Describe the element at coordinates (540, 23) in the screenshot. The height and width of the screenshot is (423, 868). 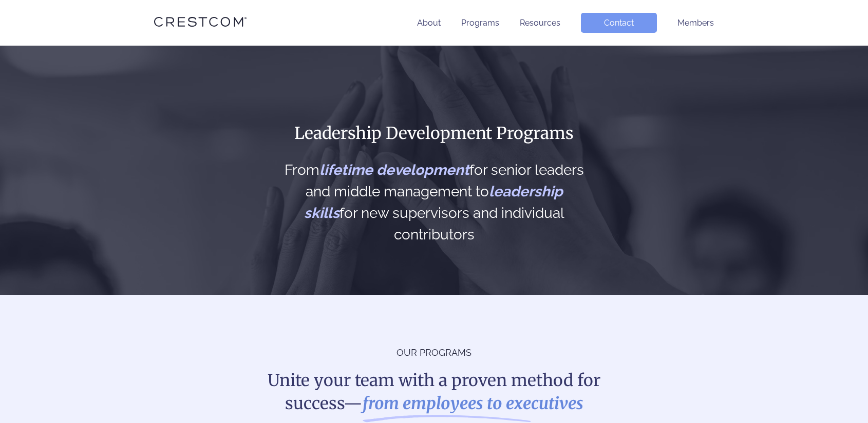
I see `a: Resources` at that location.